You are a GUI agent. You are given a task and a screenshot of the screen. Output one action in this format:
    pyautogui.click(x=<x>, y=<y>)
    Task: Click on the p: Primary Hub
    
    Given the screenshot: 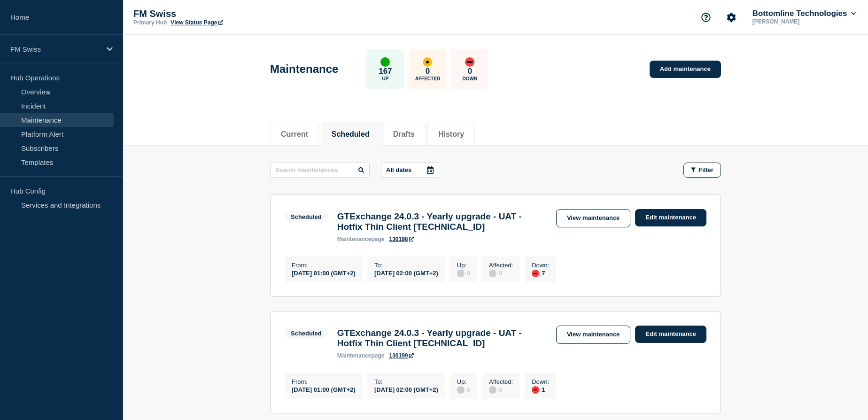 What is the action you would take?
    pyautogui.click(x=150, y=23)
    